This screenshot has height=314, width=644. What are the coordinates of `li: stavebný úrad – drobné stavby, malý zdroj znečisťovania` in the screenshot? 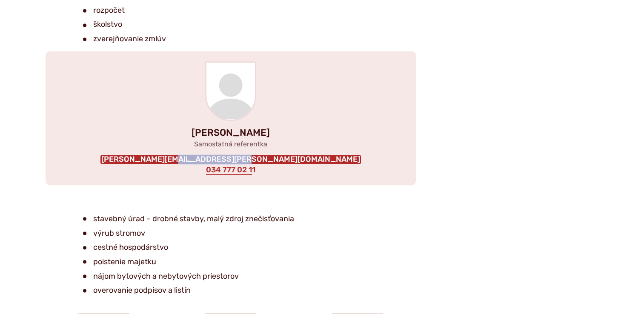 It's located at (229, 218).